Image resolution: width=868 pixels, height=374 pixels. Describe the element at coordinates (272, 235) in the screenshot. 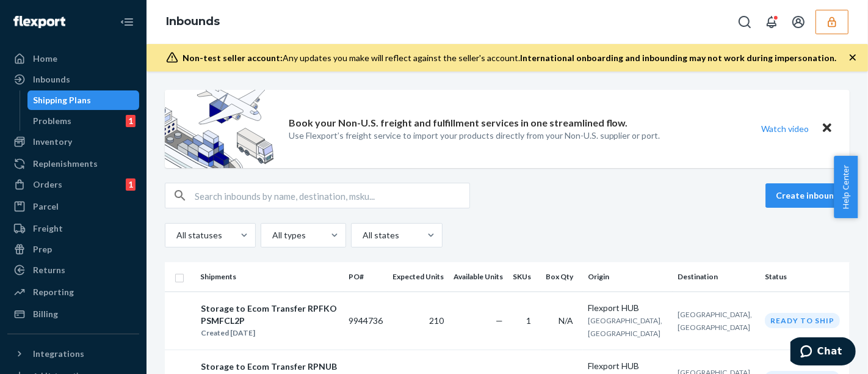

I see `input: All types` at that location.